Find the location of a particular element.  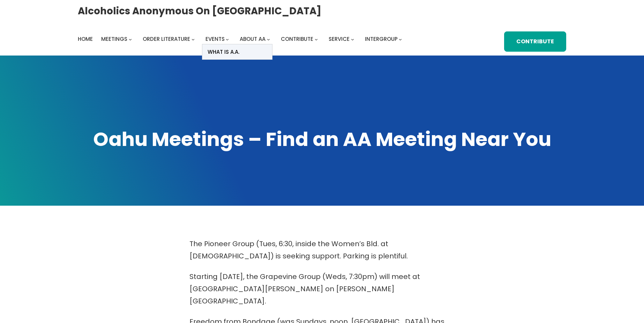

span: Home is located at coordinates (85, 39).